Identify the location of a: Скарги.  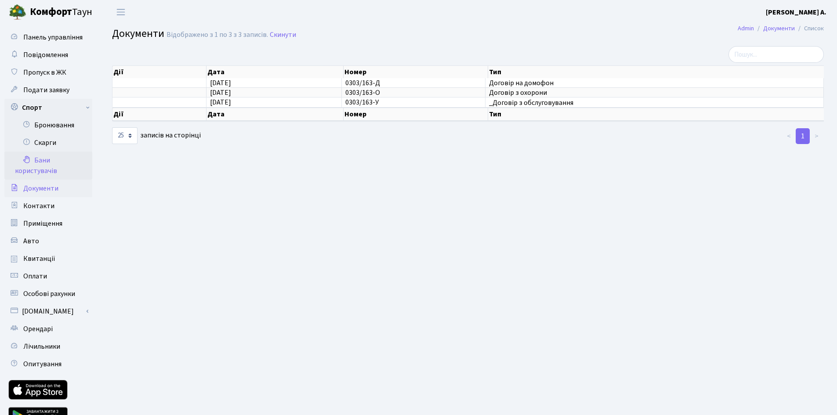
(48, 143).